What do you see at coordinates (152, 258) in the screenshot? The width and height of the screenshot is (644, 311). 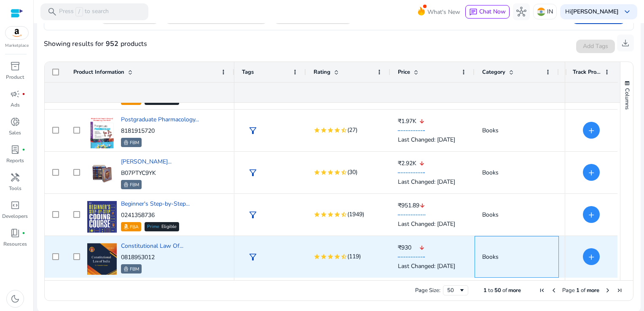 I see `p: 0818953012` at bounding box center [152, 258].